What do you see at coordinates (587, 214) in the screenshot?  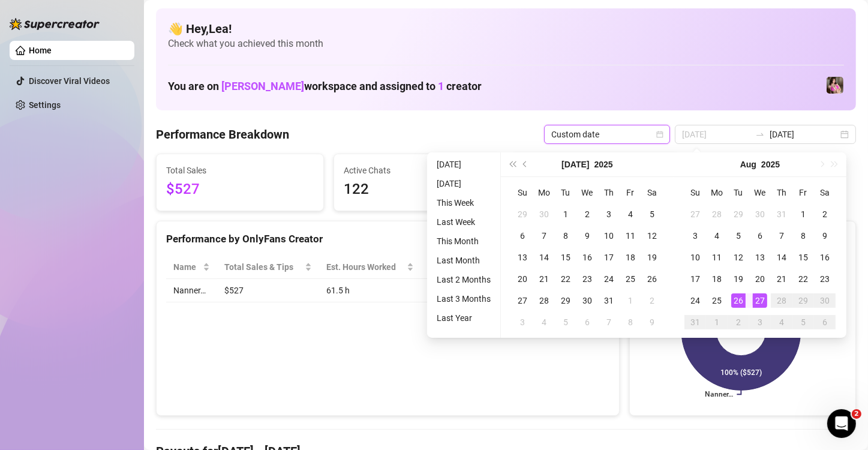 I see `td: 2025-07-02` at bounding box center [587, 214].